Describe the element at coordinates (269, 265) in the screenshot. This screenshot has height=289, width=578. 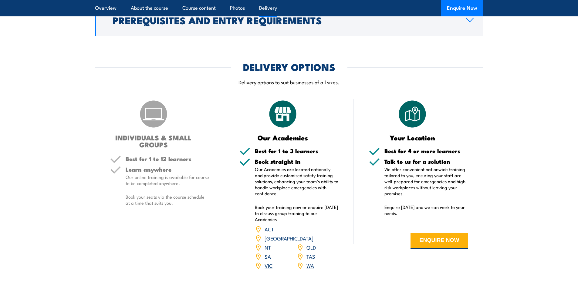
I see `a: VIC` at that location.